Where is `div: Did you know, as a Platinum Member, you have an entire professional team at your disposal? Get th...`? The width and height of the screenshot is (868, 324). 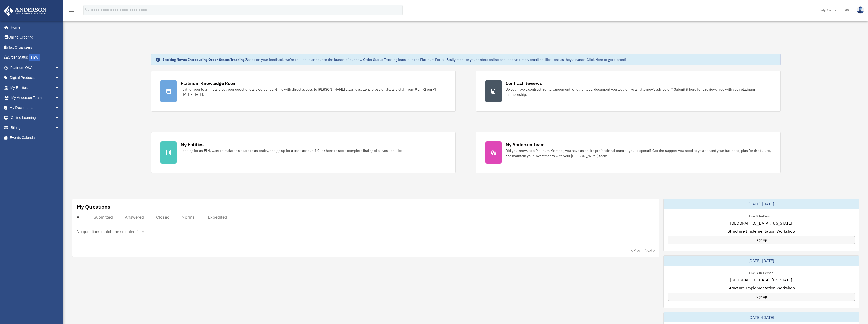 div: Did you know, as a Platinum Member, you have an entire professional team at your disposal? Get th... is located at coordinates (639, 154).